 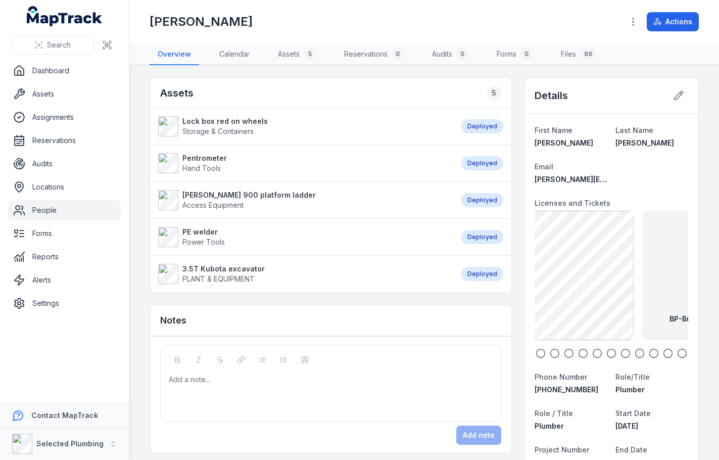 What do you see at coordinates (573, 203) in the screenshot?
I see `span: Licenses and Tickets` at bounding box center [573, 203].